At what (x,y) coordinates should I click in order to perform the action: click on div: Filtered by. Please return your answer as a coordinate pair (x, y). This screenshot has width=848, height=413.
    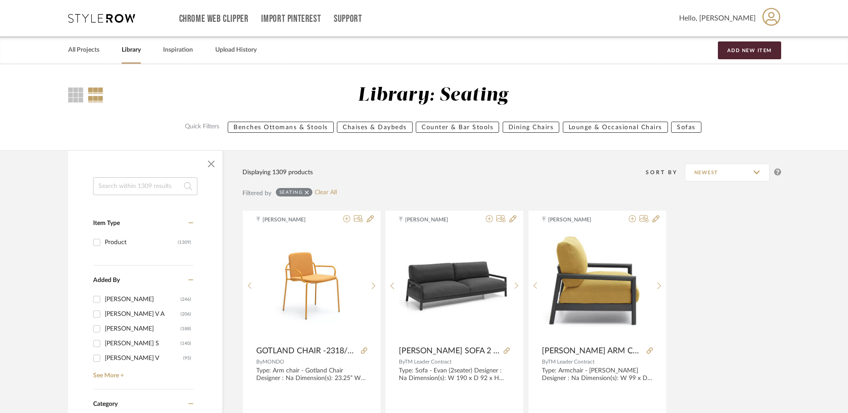
    Looking at the image, I should click on (257, 193).